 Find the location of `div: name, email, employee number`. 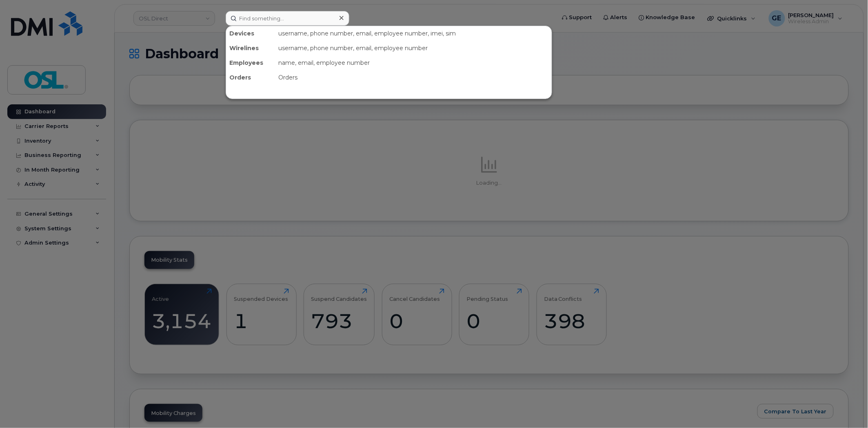

div: name, email, employee number is located at coordinates (413, 63).